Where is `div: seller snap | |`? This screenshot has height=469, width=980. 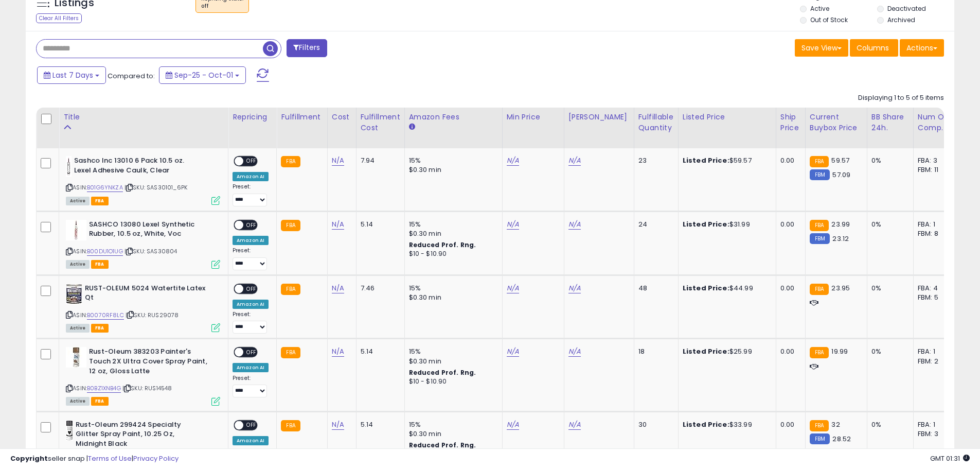
div: seller snap | | is located at coordinates (95, 458).